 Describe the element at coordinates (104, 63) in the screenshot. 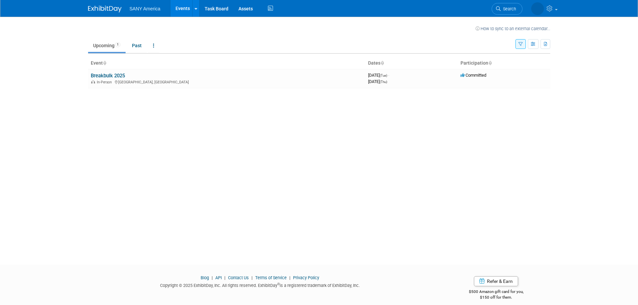

I see `a: Sort by Event Name` at that location.